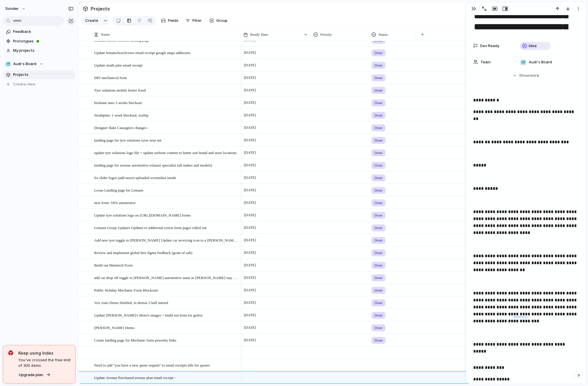  What do you see at coordinates (222, 21) in the screenshot?
I see `span: Group` at bounding box center [222, 21].